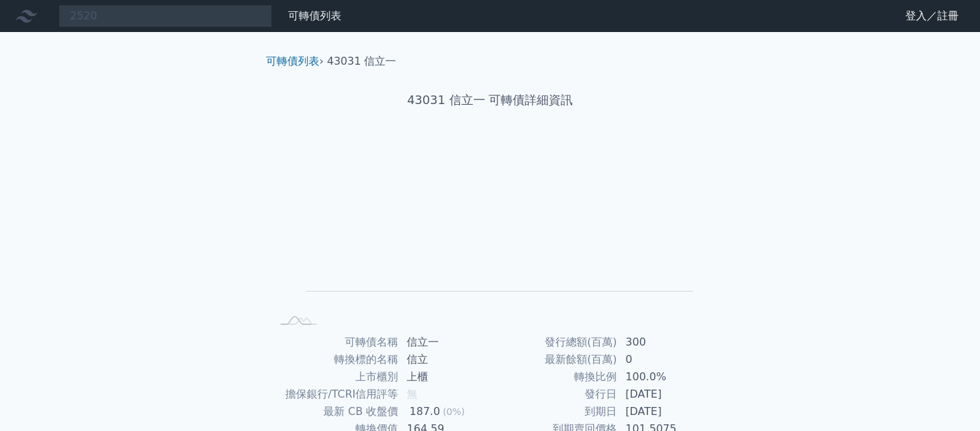 Image resolution: width=980 pixels, height=431 pixels. What do you see at coordinates (335, 342) in the screenshot?
I see `td: 可轉債名稱` at bounding box center [335, 342].